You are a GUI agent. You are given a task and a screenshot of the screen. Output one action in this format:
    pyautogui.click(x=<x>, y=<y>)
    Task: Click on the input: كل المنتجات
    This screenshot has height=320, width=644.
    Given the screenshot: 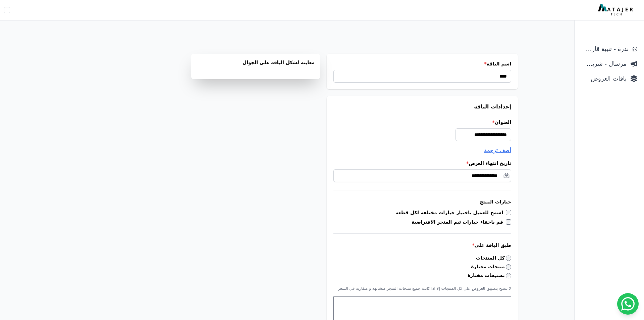 What is the action you would take?
    pyautogui.click(x=509, y=258)
    